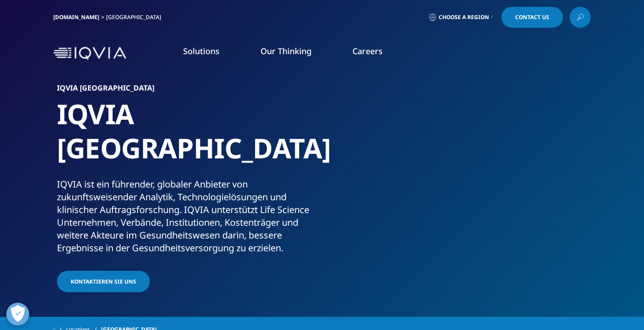 This screenshot has height=330, width=644. Describe the element at coordinates (104, 281) in the screenshot. I see `span: Kontaktieren Sie uns` at that location.